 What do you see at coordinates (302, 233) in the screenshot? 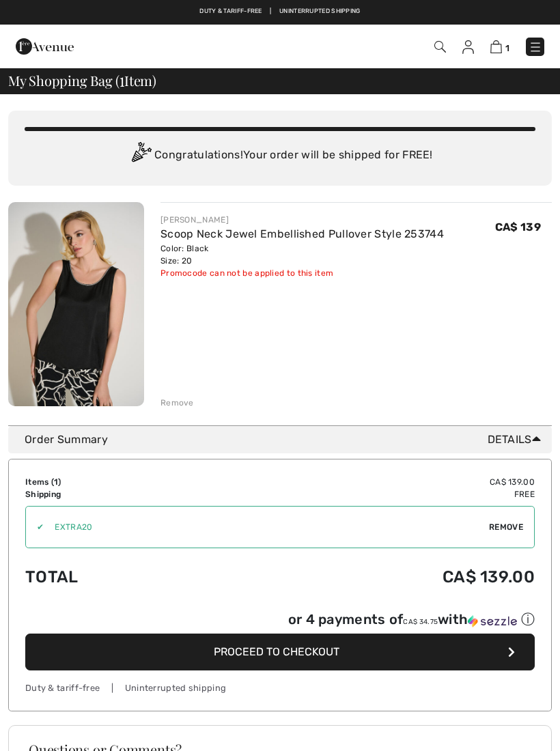
I see `a: Scoop Neck Jewel Embellished Pullover Style 253744` at bounding box center [302, 233].